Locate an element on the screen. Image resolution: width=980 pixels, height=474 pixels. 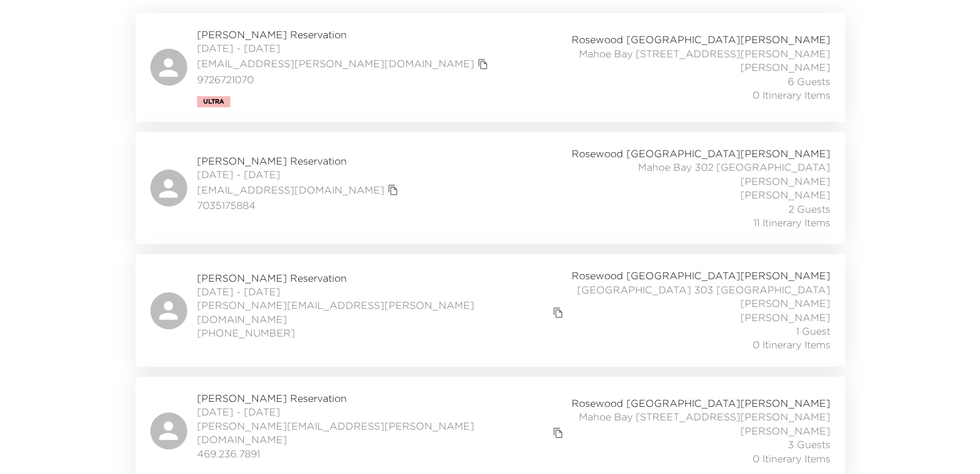
span: Ultra is located at coordinates (213, 102).